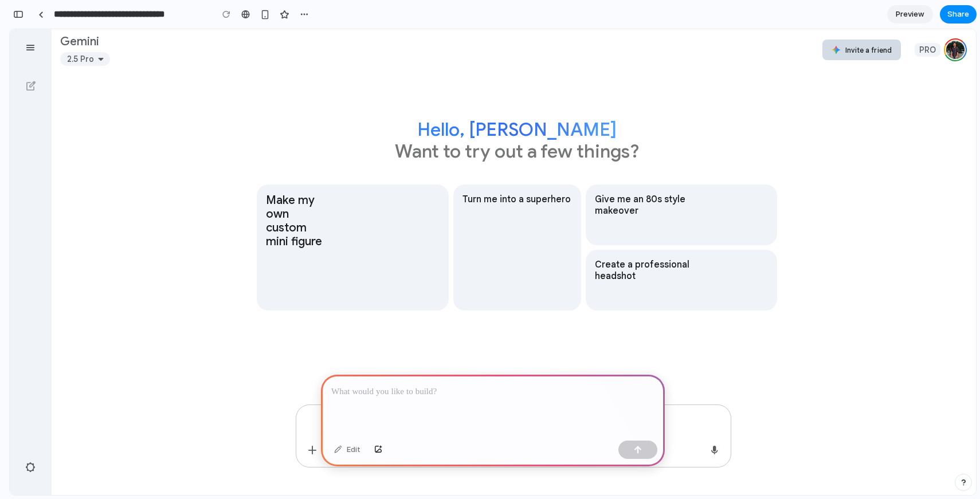 This screenshot has width=980, height=499. Describe the element at coordinates (20, 57) in the screenshot. I see `button: New chat` at that location.